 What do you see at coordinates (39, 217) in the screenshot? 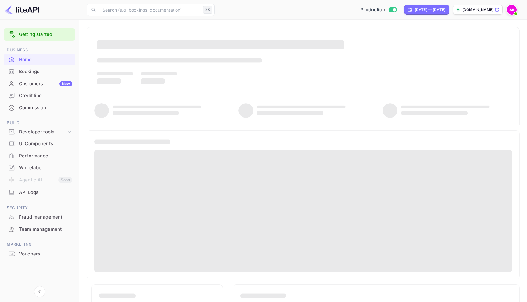
I see `a: Fraud management` at bounding box center [39, 217].